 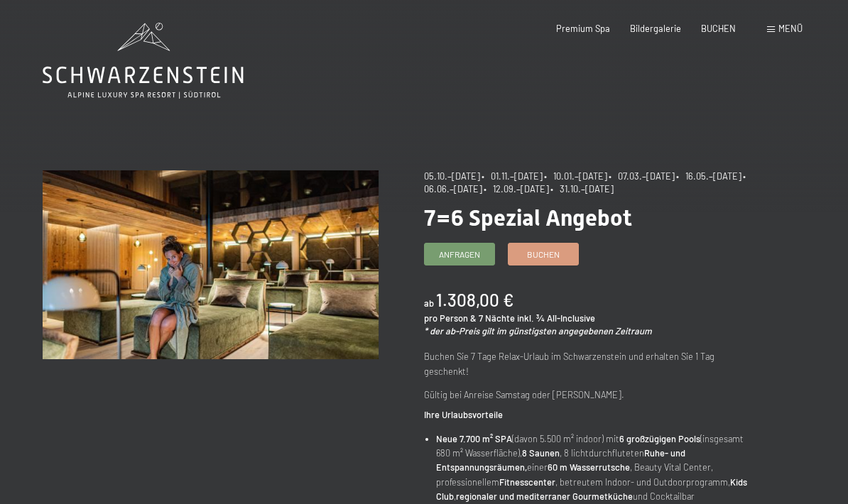 What do you see at coordinates (592, 363) in the screenshot?
I see `p: Buchen Sie 7 Tage Relax-Urlaub im Schwarzenstein und erhalten Sie 1 Tag geschenkt!` at bounding box center [592, 363].